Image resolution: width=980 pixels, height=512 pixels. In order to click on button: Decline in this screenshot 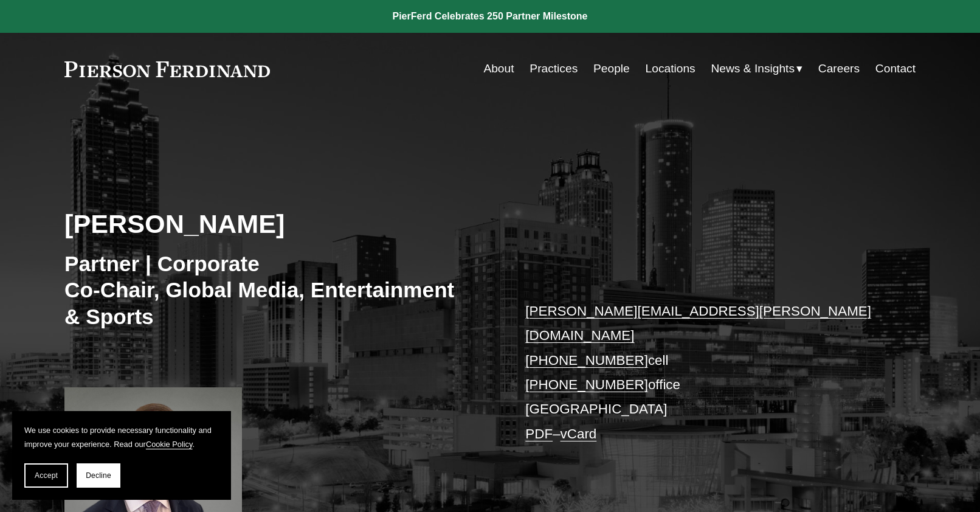, I will do `click(99, 476)`.